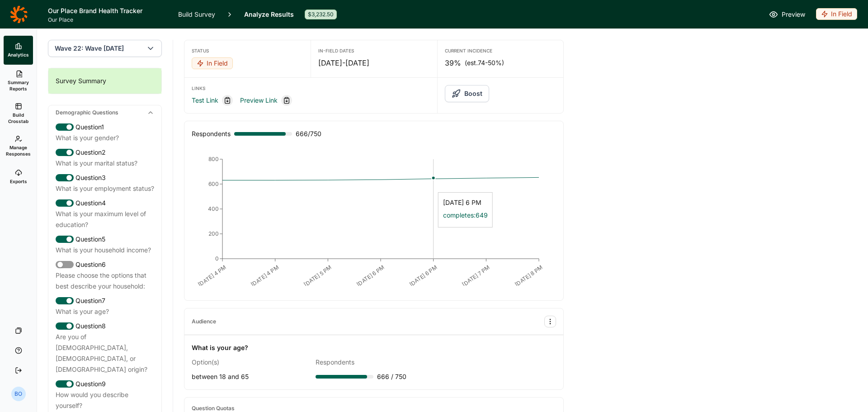  What do you see at coordinates (105, 300) in the screenshot?
I see `div: Question 7` at bounding box center [105, 300].